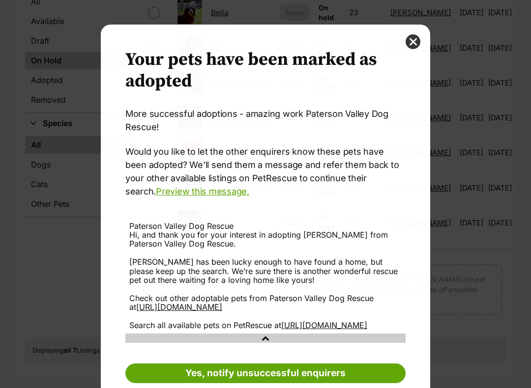 This screenshot has width=531, height=388. Describe the element at coordinates (181, 226) in the screenshot. I see `span: Paterson Valley Dog Rescue` at that location.